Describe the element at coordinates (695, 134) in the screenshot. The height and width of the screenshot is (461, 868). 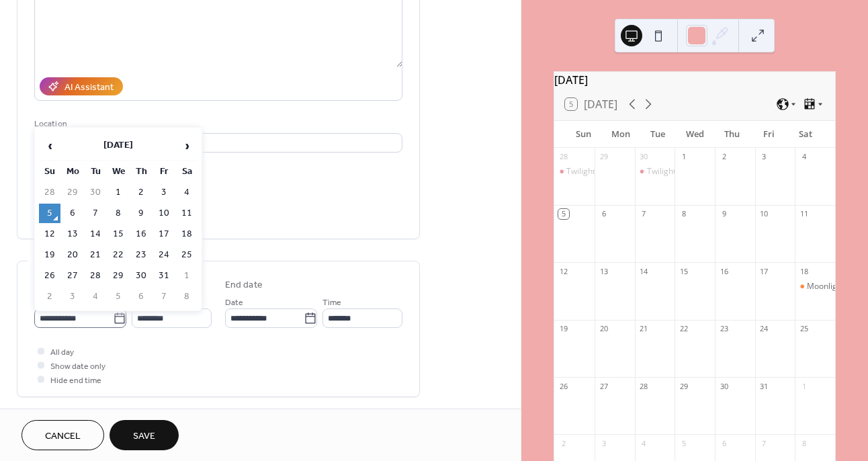
I see `div: Wed` at that location.